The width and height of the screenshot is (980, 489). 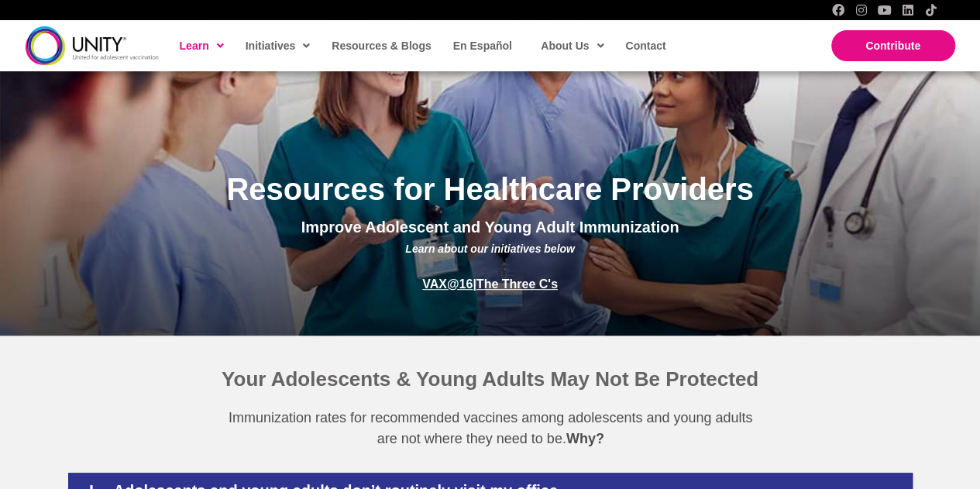 I want to click on span: Learn, so click(x=201, y=46).